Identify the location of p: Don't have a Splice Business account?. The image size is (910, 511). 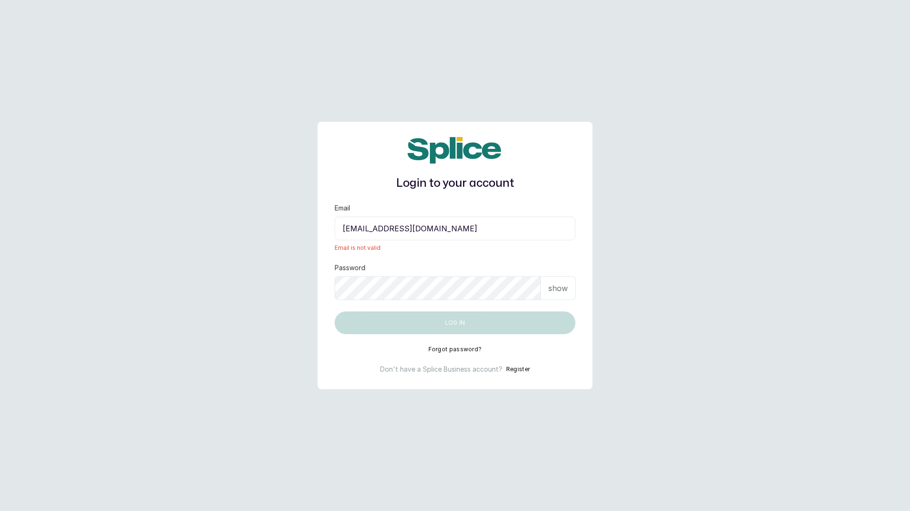
(441, 369).